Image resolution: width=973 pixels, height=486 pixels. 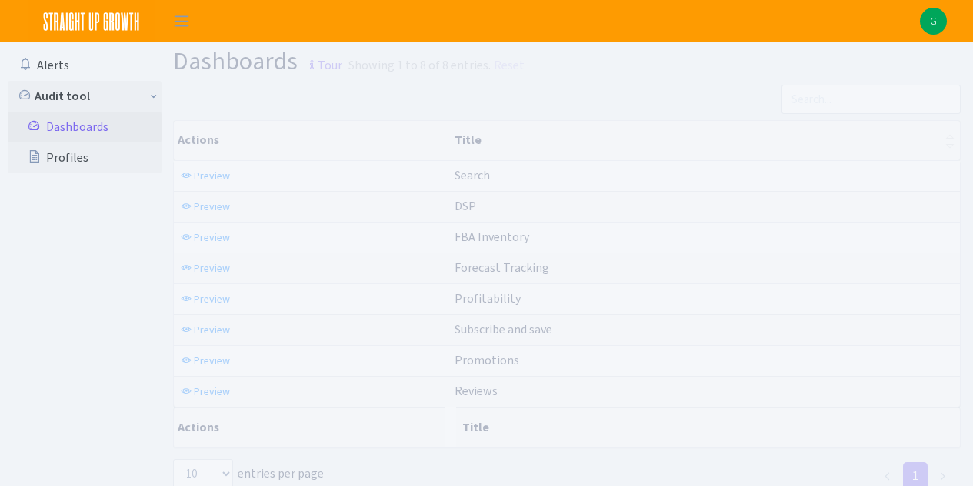 I want to click on span: Profitability, so click(x=488, y=298).